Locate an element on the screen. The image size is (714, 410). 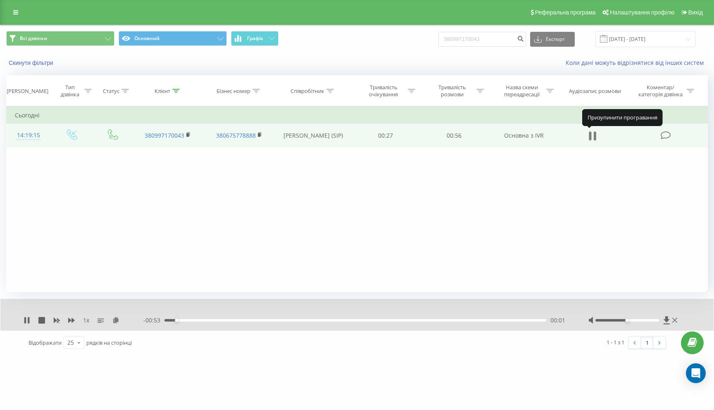
td: 00:27 is located at coordinates (385, 135).